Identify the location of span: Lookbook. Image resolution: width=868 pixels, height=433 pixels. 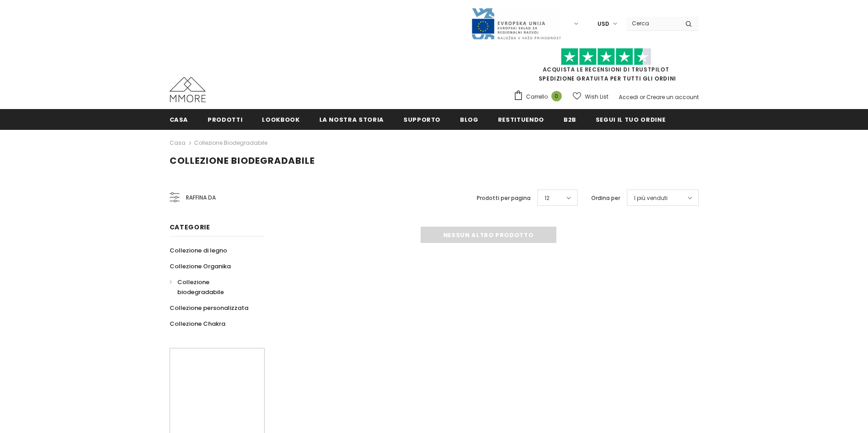
(281, 119).